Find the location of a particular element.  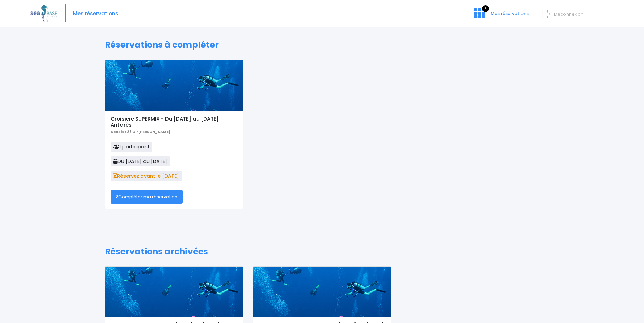

span: Mes réservations is located at coordinates (509, 13).